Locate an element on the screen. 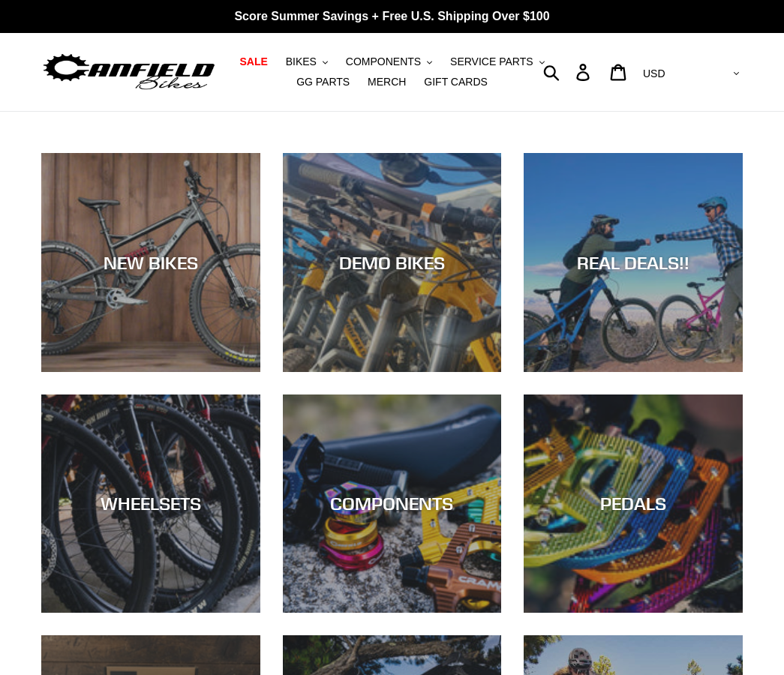 Image resolution: width=784 pixels, height=675 pixels. a: REAL DEALS!! is located at coordinates (633, 263).